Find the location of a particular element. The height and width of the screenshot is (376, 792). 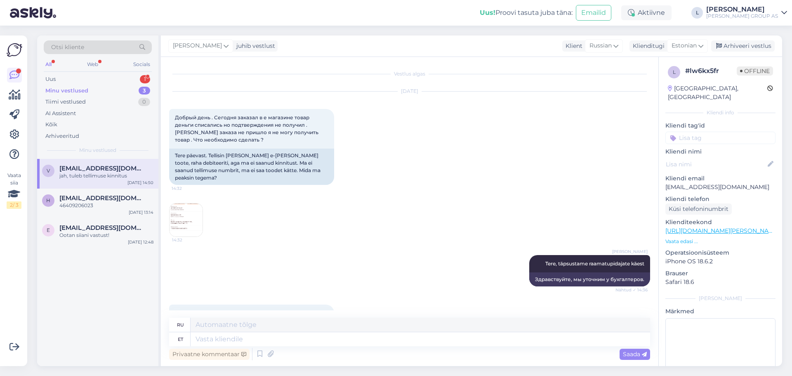

div: Ootan siiani vastust! is located at coordinates (106, 235).